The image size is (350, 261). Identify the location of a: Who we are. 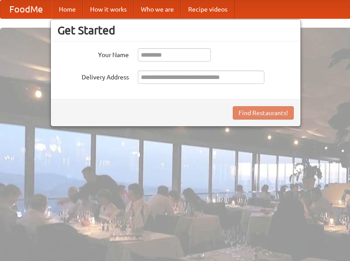
(158, 9).